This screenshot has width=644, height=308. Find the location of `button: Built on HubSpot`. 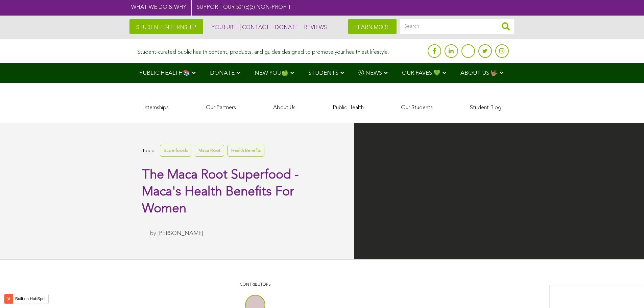

button: Built on HubSpot is located at coordinates (26, 299).